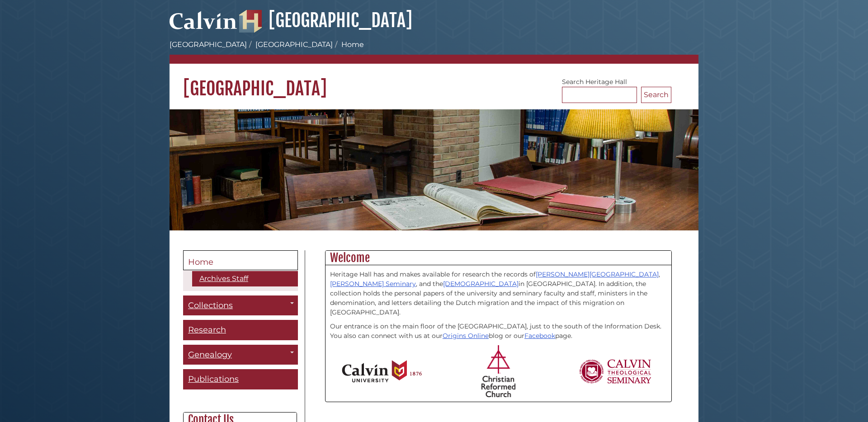 The height and width of the screenshot is (422, 868). What do you see at coordinates (213, 379) in the screenshot?
I see `span: Publications` at bounding box center [213, 379].